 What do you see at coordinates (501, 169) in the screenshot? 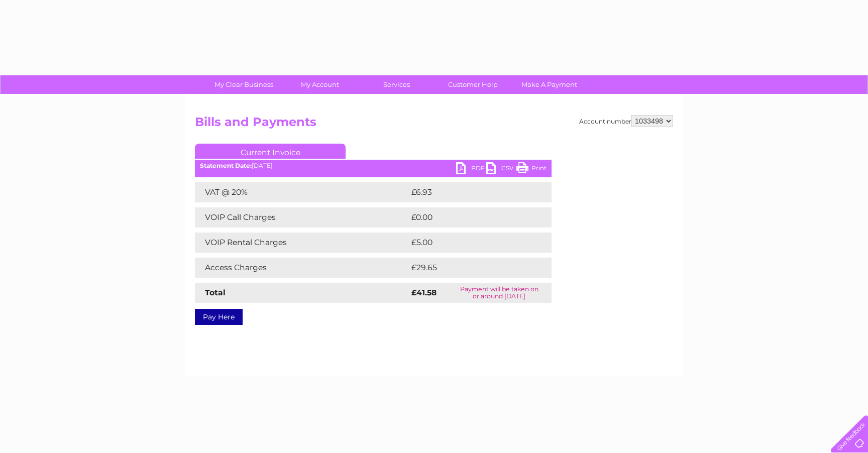
I see `a: CSV` at bounding box center [501, 169].